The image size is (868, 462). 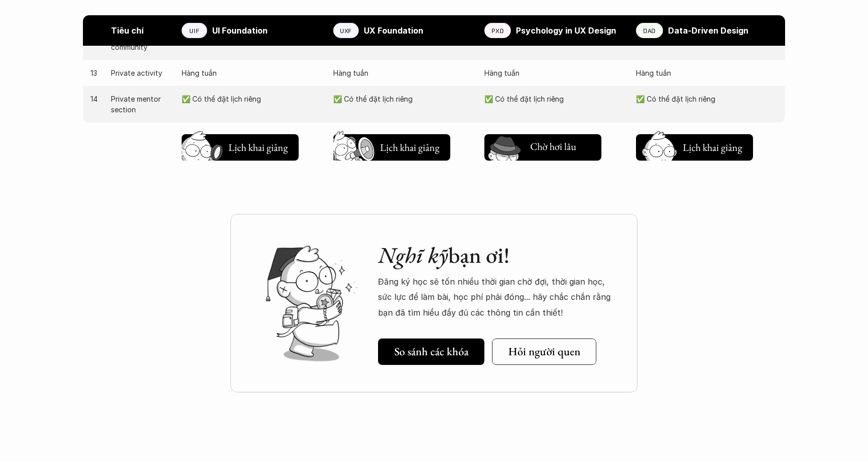 I want to click on a: Chờ hơi lâu, so click(x=543, y=145).